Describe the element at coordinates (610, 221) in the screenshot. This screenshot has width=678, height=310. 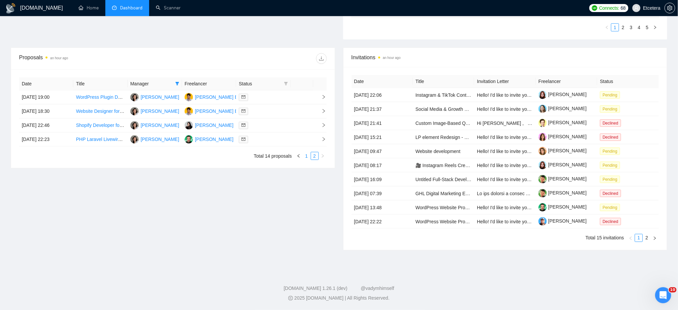
I see `span: Declined` at that location.